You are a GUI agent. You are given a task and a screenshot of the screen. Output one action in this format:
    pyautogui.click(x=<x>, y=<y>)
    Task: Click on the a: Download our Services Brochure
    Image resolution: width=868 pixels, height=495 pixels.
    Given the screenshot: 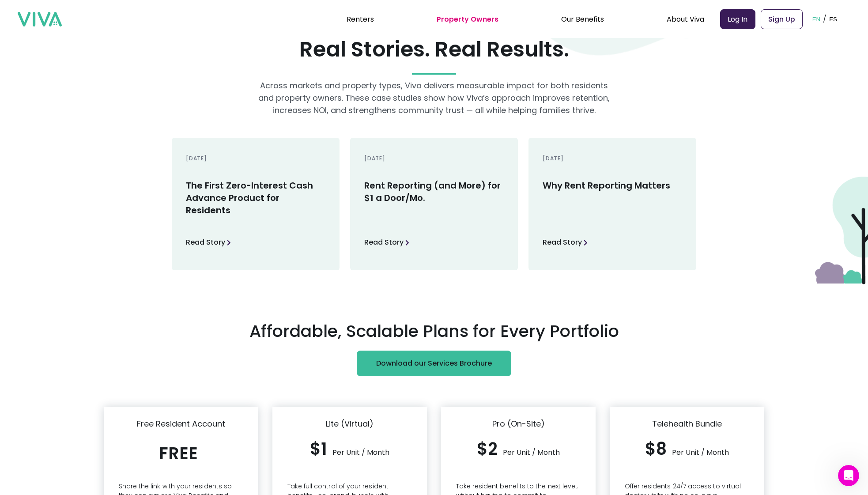 What is the action you would take?
    pyautogui.click(x=434, y=375)
    